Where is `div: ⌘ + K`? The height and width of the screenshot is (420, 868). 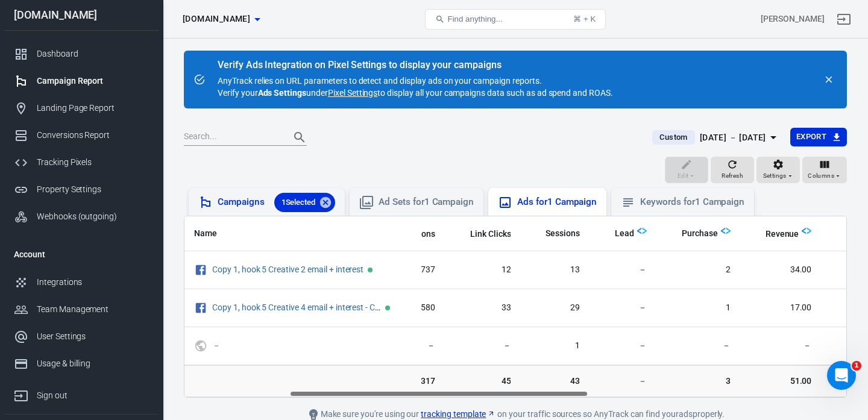 div: ⌘ + K is located at coordinates (584, 19).